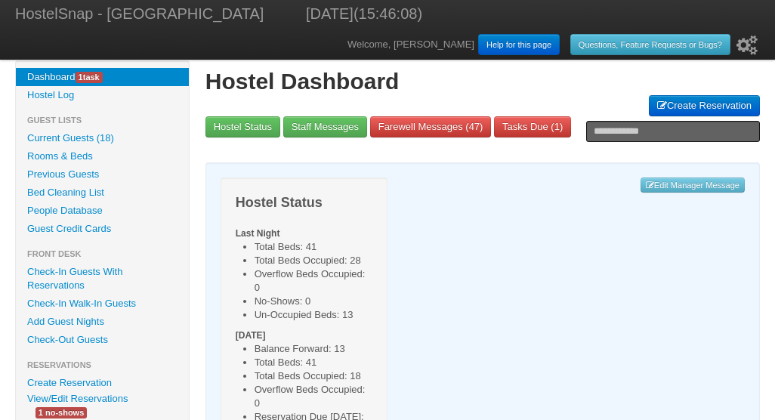 The image size is (775, 420). I want to click on a: Previous Guests, so click(102, 175).